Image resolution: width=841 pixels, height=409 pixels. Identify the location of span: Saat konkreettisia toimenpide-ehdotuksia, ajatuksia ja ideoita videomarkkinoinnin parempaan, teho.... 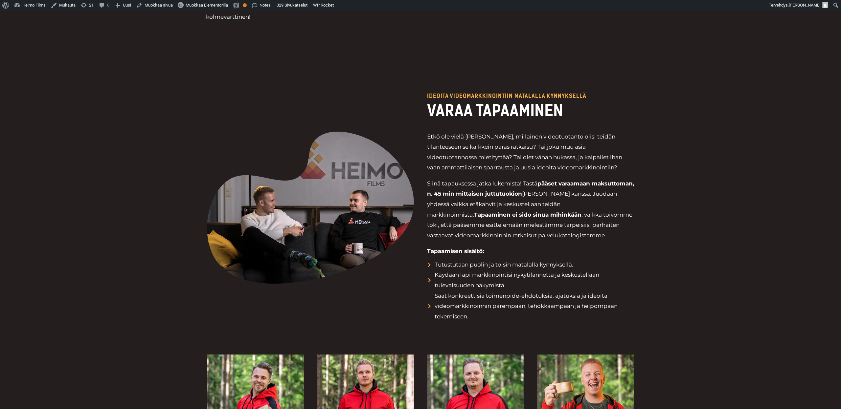
(533, 306).